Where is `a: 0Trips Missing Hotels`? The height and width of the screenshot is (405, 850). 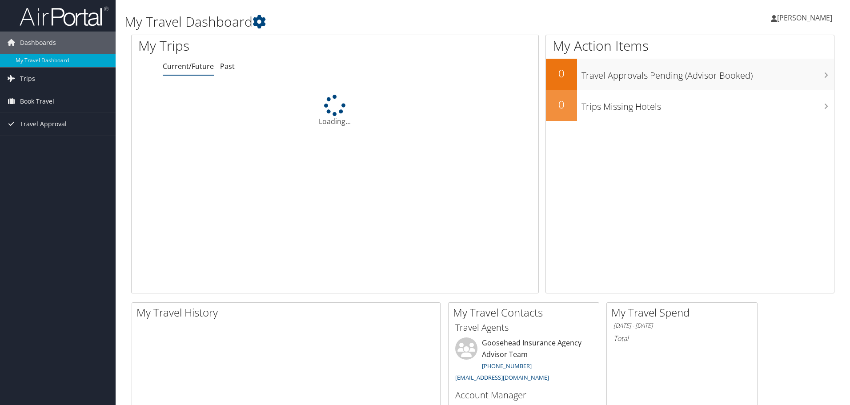
a: 0Trips Missing Hotels is located at coordinates (690, 105).